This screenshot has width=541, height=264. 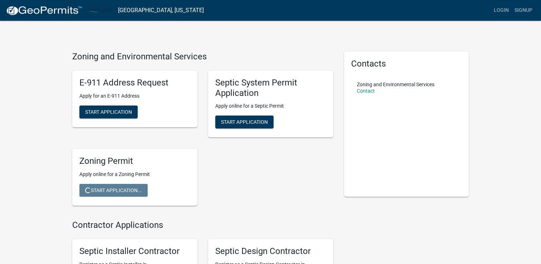 I want to click on p: Apply for an E-911 Address, so click(x=135, y=96).